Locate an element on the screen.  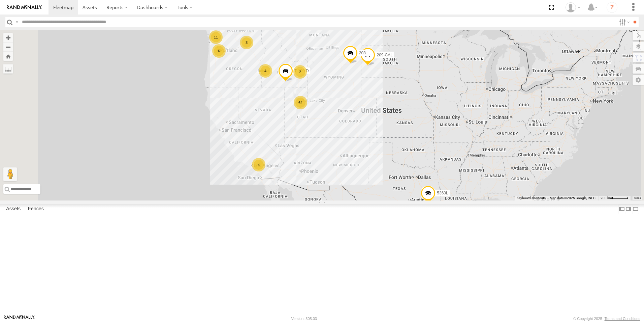
label: Map Settings is located at coordinates (639, 80).